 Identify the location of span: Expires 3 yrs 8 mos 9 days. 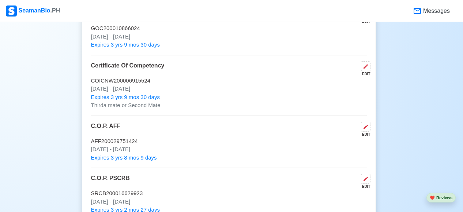
(124, 157).